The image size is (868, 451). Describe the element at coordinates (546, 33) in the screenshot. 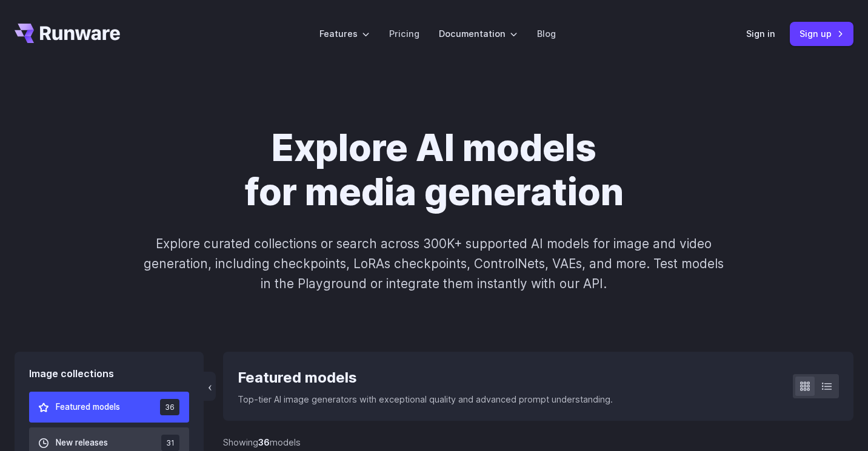

I see `a: Blog` at that location.